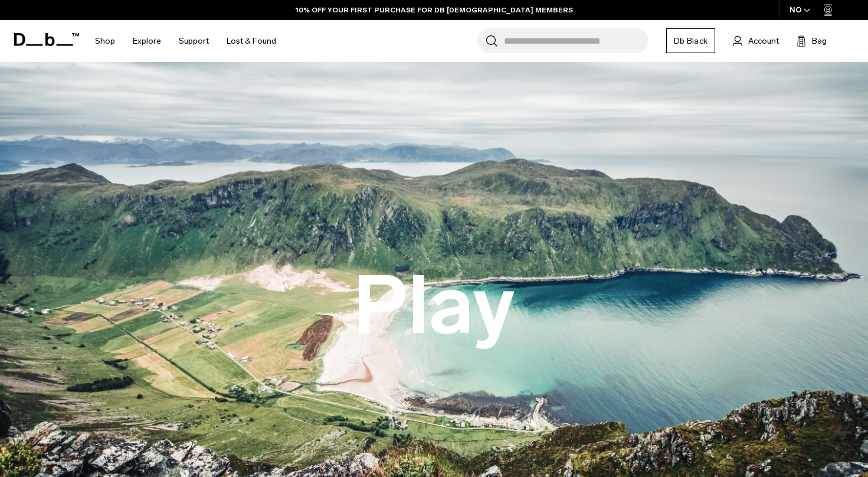 Image resolution: width=868 pixels, height=477 pixels. What do you see at coordinates (194, 41) in the screenshot?
I see `a: Support` at bounding box center [194, 41].